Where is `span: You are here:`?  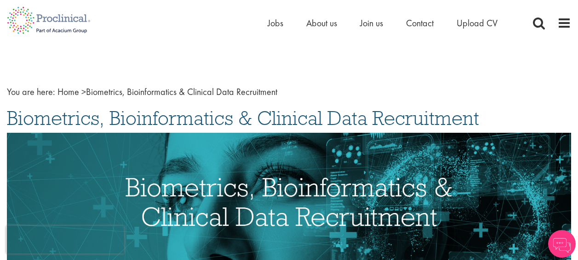
span: You are here: is located at coordinates (31, 92).